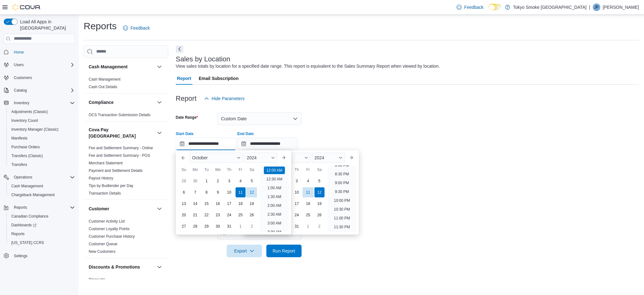 This screenshot has width=644, height=295. I want to click on button: Chargeback Management, so click(42, 195).